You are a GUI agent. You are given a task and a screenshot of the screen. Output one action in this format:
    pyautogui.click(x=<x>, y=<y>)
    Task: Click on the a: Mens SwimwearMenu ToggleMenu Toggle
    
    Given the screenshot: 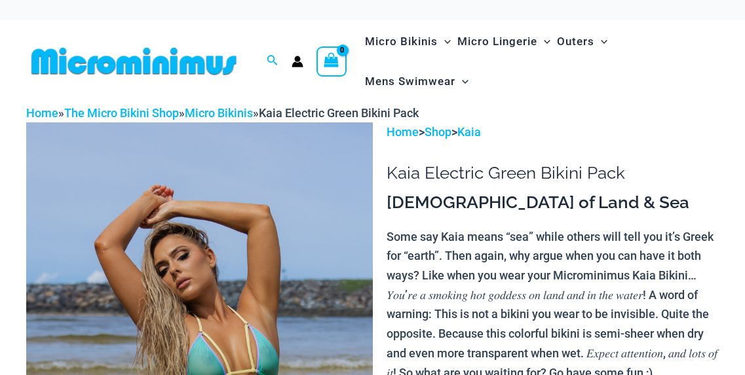 What is the action you would take?
    pyautogui.click(x=417, y=81)
    